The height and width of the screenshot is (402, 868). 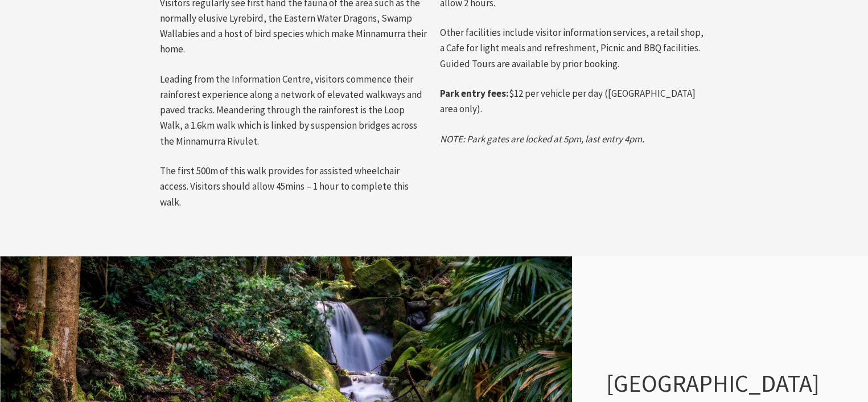 I want to click on p: Other facilities include visitor information services, a retail shop, a Cafe for light meals and ..., so click(x=574, y=49).